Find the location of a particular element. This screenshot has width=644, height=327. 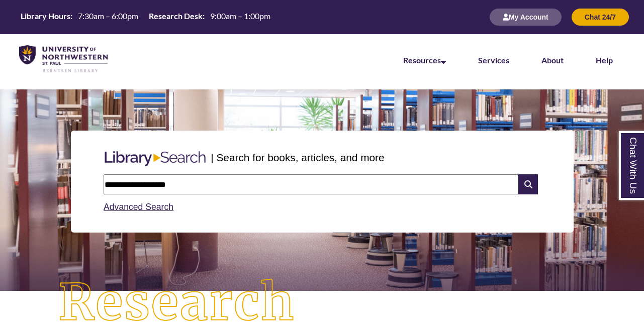

a: Resources is located at coordinates (424, 60).